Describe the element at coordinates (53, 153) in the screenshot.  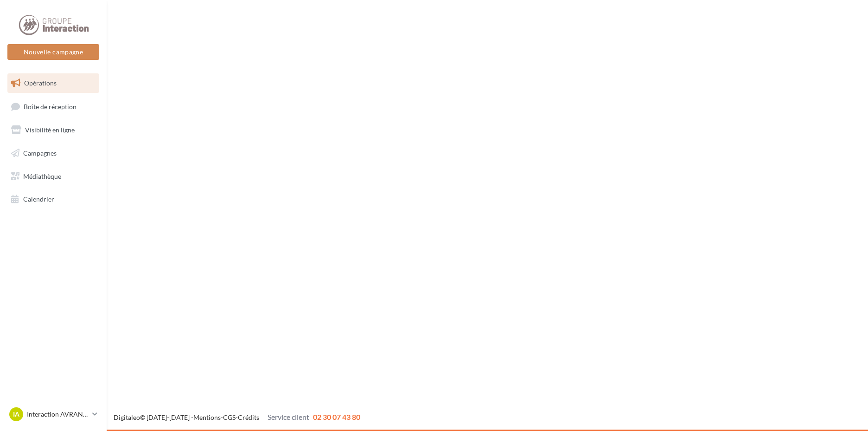
I see `a: Campagnes` at that location.